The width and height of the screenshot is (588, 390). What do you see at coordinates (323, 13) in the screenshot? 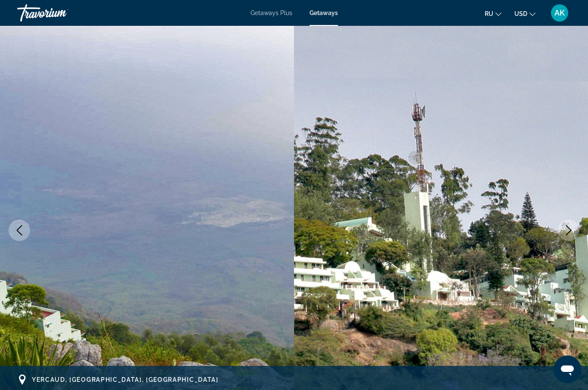
I see `a: Getaways` at bounding box center [323, 13].